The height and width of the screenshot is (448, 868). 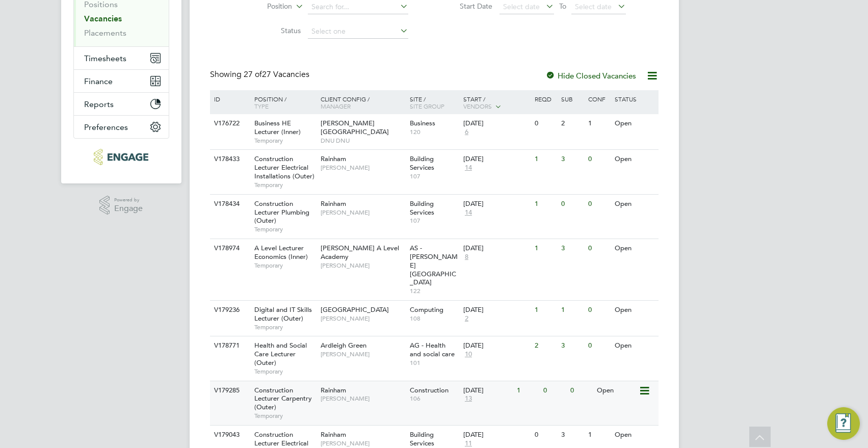 I want to click on span: 27 Vacancies, so click(x=276, y=75).